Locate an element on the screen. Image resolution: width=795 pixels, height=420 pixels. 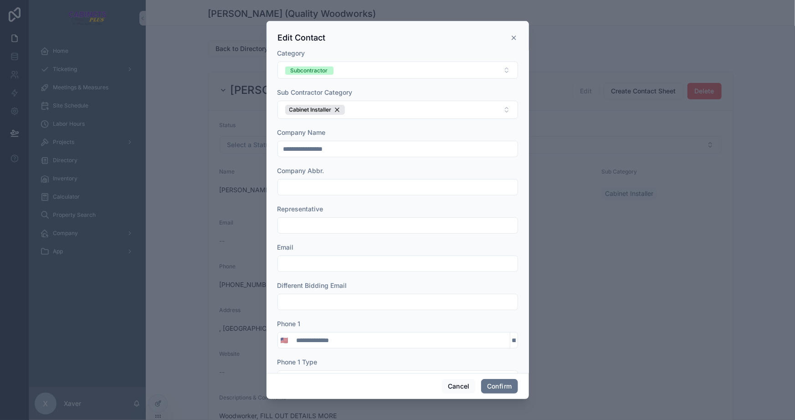
button: Unselect 9 is located at coordinates (315, 110).